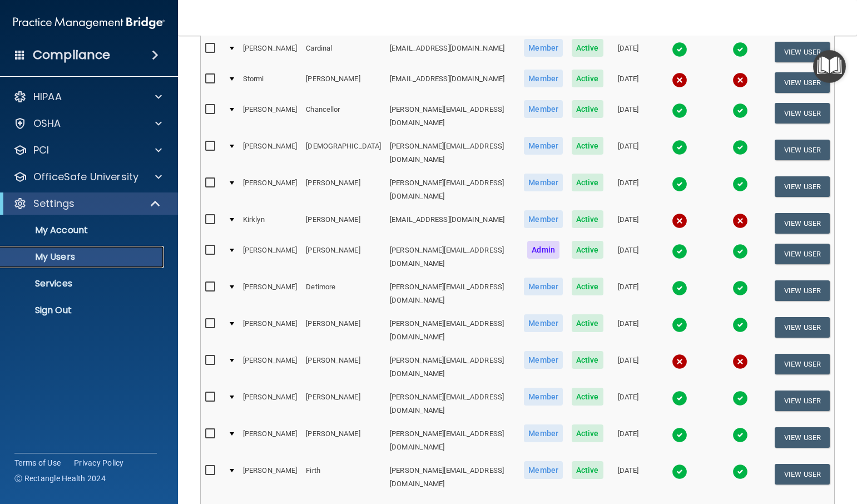 The width and height of the screenshot is (857, 504). I want to click on img: PMB logo, so click(89, 23).